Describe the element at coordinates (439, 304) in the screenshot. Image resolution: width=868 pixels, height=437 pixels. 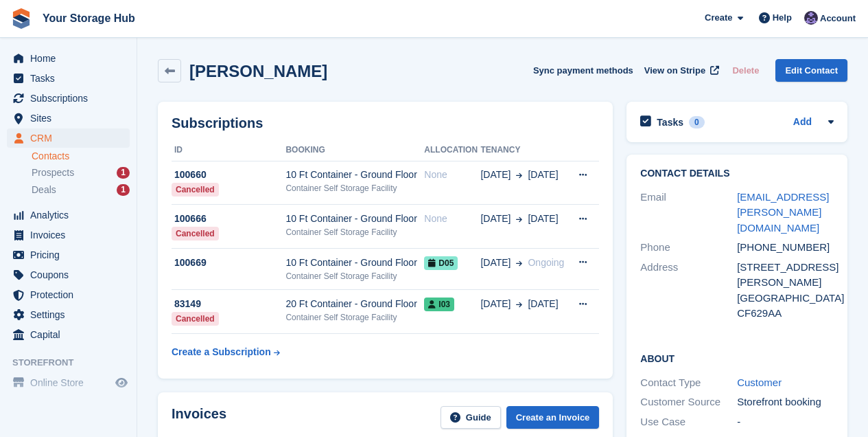
I see `span: I03` at that location.